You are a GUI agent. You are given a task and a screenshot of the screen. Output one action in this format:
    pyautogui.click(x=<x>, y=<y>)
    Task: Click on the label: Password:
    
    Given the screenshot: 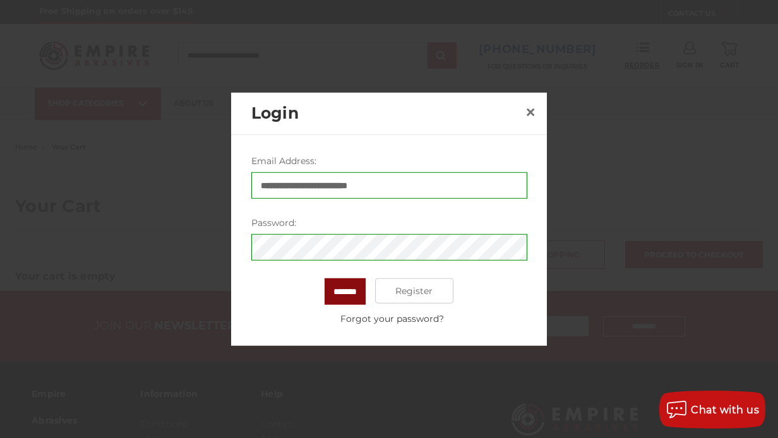 What is the action you would take?
    pyautogui.click(x=389, y=223)
    